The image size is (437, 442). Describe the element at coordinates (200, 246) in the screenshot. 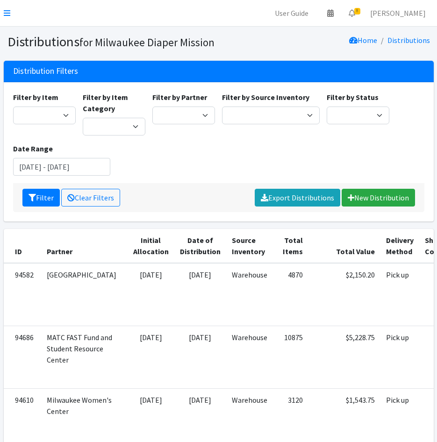

I see `th: Date of Distribution` at that location.